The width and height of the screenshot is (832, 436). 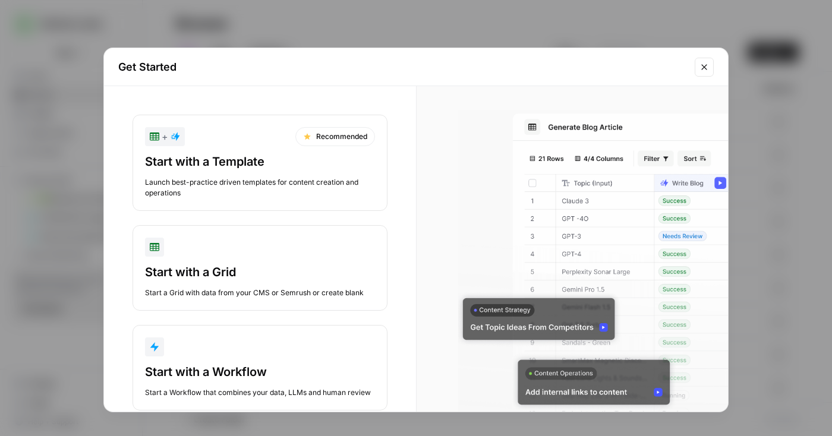 What do you see at coordinates (335, 137) in the screenshot?
I see `div: Recommended` at bounding box center [335, 137].